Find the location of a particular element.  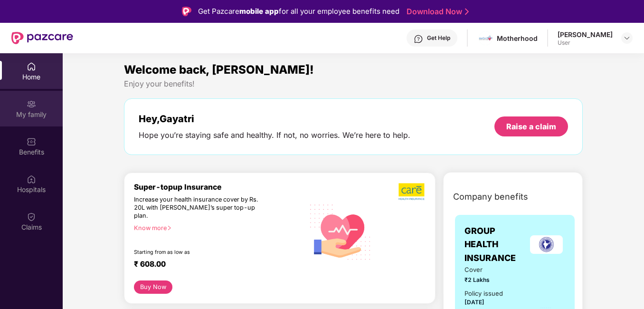

span: GROUP HEALTH INSURANCE is located at coordinates (496, 244).